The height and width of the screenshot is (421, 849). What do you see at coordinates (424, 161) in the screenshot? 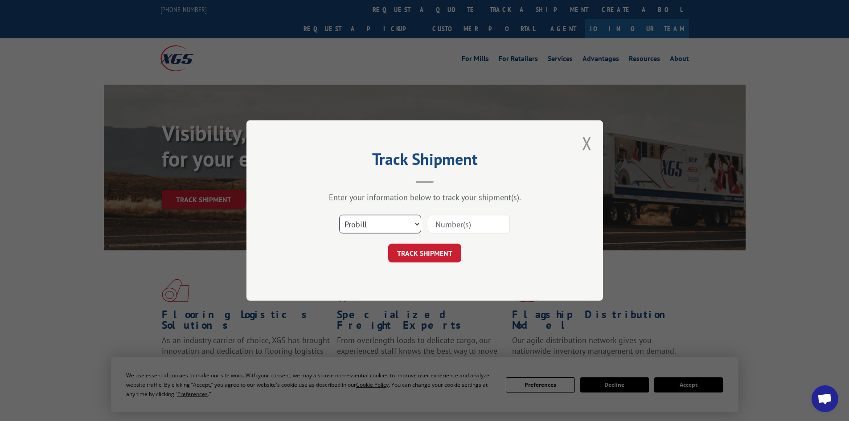
I see `h2: Track Shipment` at bounding box center [424, 161].